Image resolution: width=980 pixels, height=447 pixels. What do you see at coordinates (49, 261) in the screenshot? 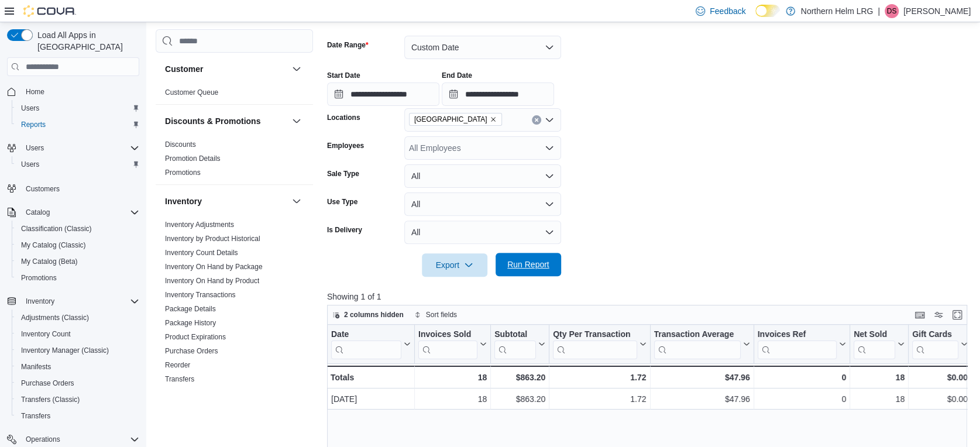
I see `a: My Catalog (Beta)` at bounding box center [49, 261].